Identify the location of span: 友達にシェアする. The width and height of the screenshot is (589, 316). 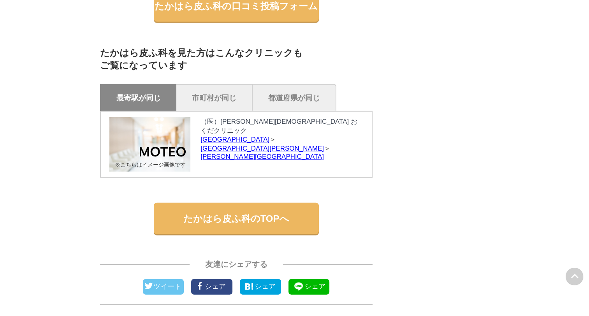
(236, 264).